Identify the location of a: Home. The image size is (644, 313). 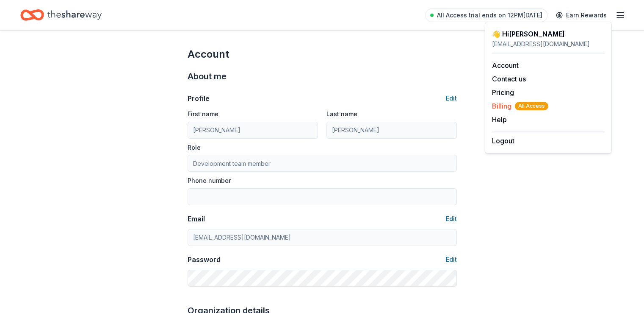
(61, 15).